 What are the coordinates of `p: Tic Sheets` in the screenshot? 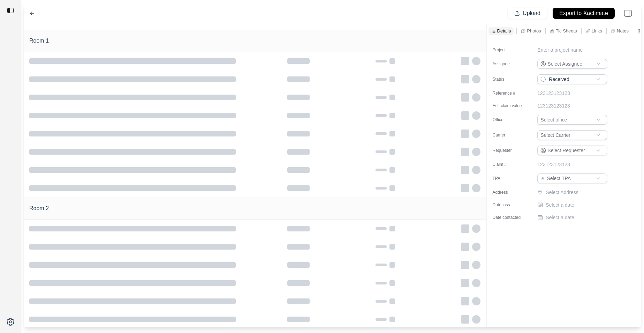 It's located at (566, 31).